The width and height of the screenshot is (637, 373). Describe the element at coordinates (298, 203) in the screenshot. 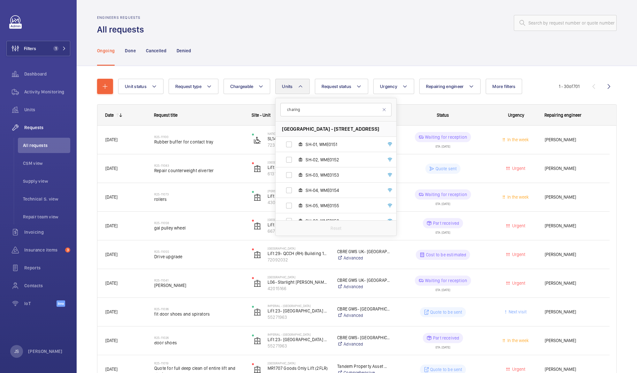

I see `p: 43066153` at that location.